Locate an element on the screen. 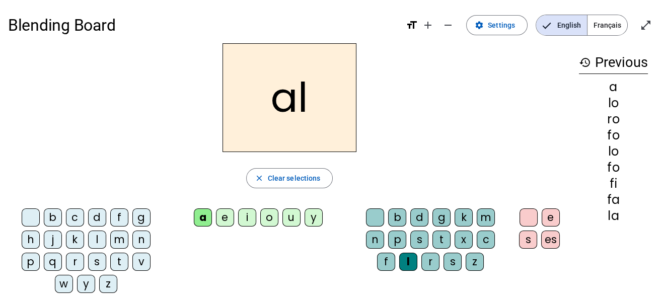  div: v is located at coordinates (142, 262).